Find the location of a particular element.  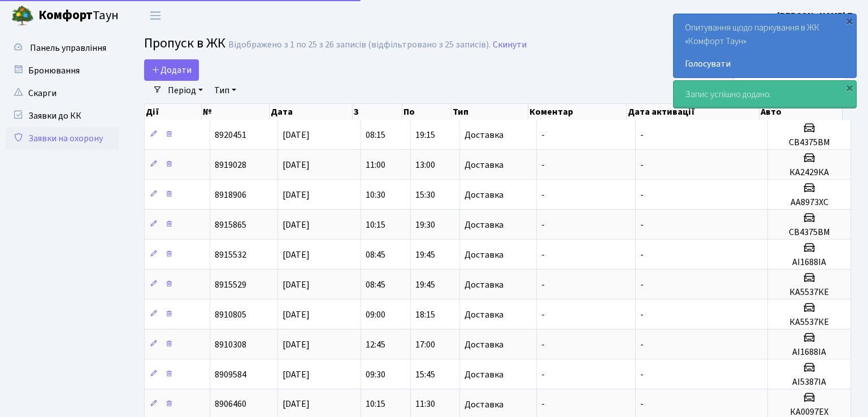

span: 8920451 is located at coordinates (230, 135).